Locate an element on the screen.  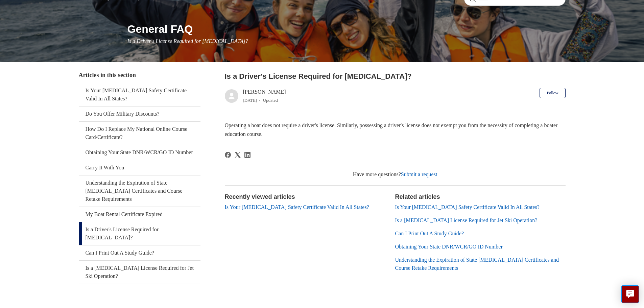
h2: Is a Driver's License Required for Boating? is located at coordinates (395, 76).